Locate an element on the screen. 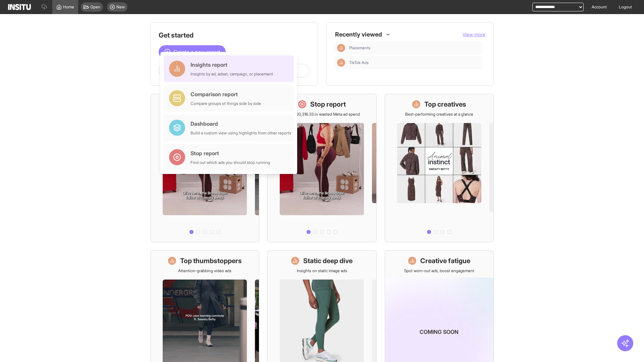  button: Create a new report is located at coordinates (192, 52).